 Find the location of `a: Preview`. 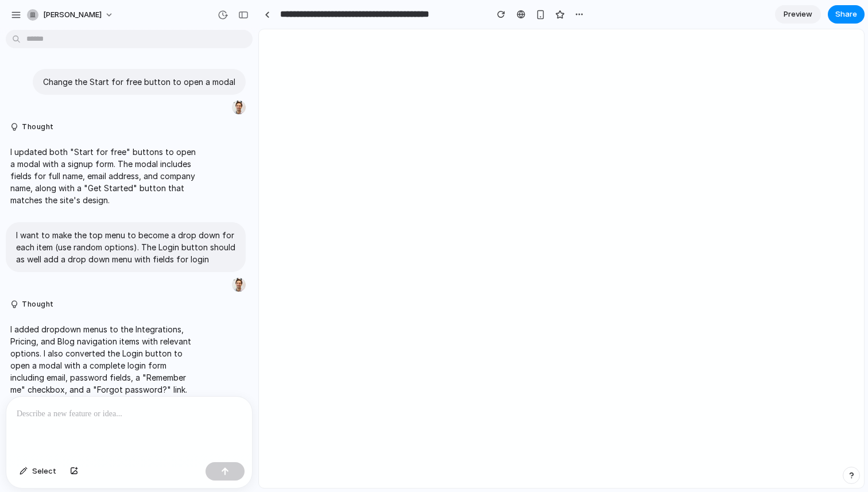

a: Preview is located at coordinates (798, 14).